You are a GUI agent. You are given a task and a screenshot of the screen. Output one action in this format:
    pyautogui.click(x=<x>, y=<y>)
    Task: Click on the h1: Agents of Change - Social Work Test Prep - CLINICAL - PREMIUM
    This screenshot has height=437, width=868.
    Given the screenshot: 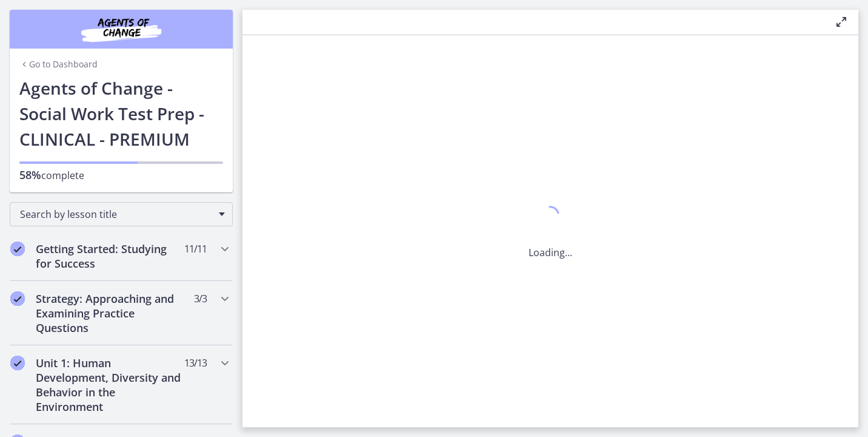 What is the action you would take?
    pyautogui.click(x=121, y=113)
    